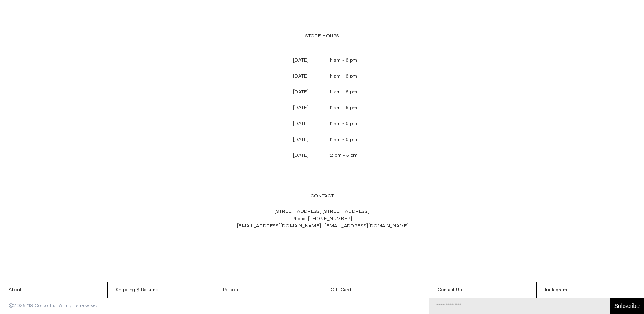  Describe the element at coordinates (590, 290) in the screenshot. I see `a: Instagram` at that location.